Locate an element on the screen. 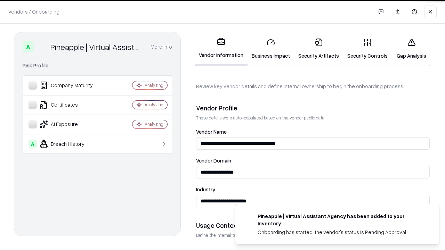  a: Security Controls is located at coordinates (367, 49).